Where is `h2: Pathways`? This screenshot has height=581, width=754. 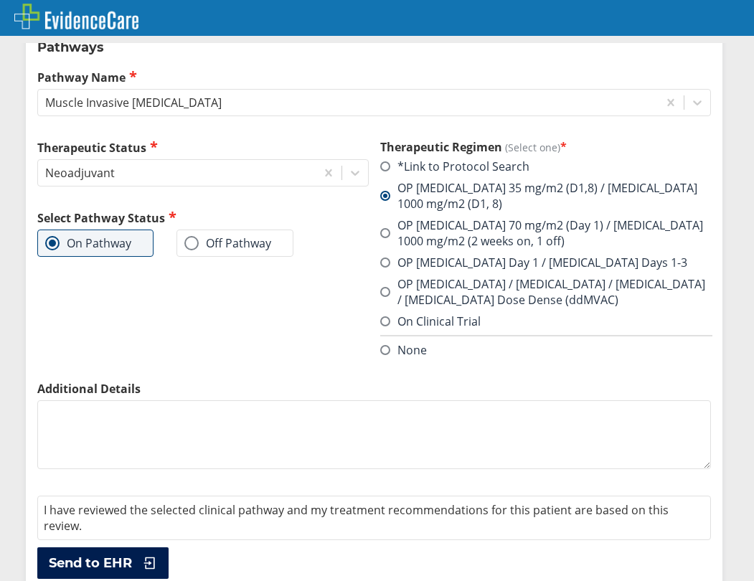
h2: Pathways is located at coordinates (374, 47).